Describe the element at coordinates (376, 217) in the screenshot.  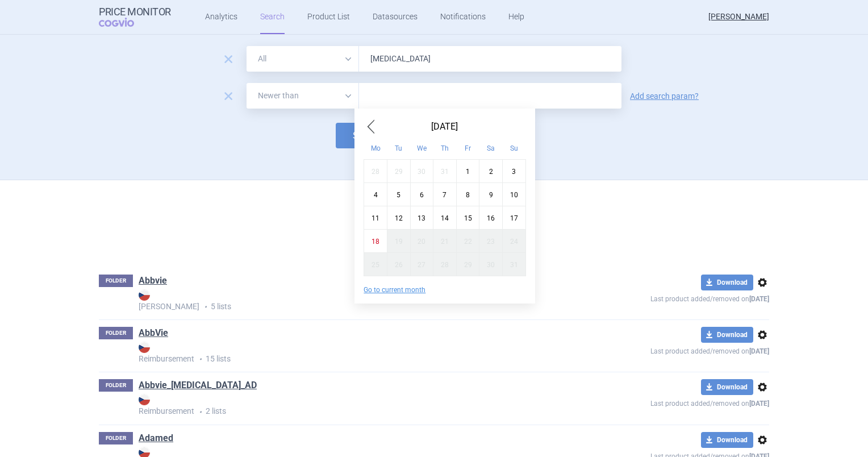
I see `div: Mon Aug 11 2025` at that location.